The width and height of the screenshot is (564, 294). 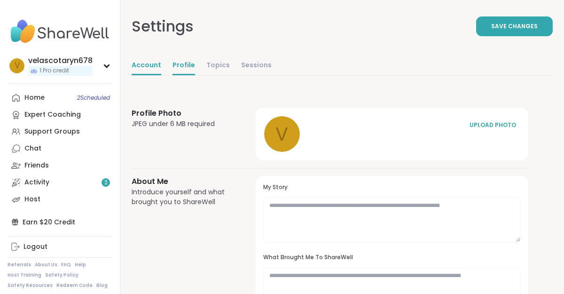 What do you see at coordinates (60, 132) in the screenshot?
I see `a: Support Groups` at bounding box center [60, 132].